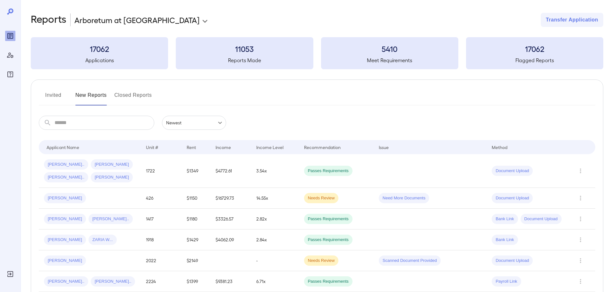 The image size is (611, 292). Describe the element at coordinates (196, 171) in the screenshot. I see `td: $1349` at that location.